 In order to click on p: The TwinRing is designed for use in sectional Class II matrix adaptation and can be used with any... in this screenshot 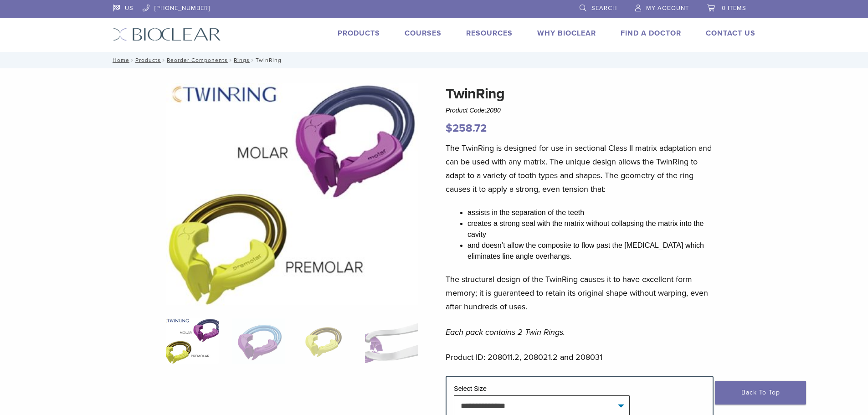, I will do `click(580, 168)`.